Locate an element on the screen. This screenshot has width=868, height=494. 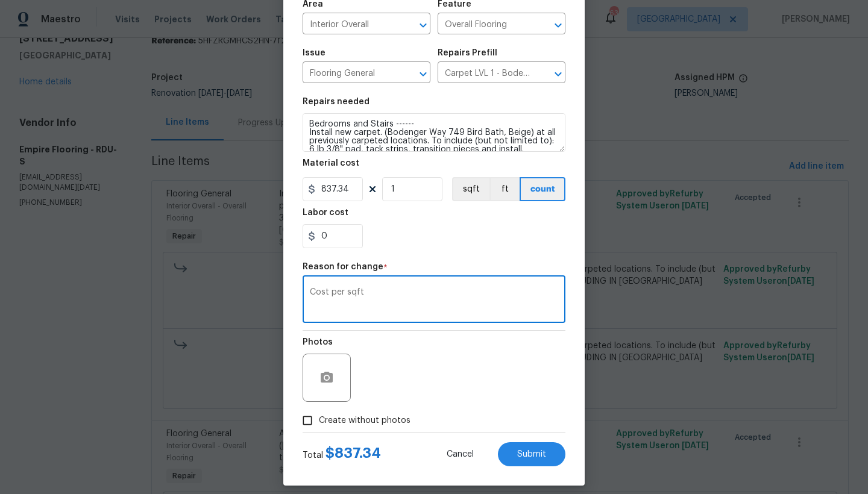
textarea: Bedrooms and Stairs ------ Install new carpet. (Bodenger Way 749 Bird Bath, Beige) at all previou... is located at coordinates (434, 132).